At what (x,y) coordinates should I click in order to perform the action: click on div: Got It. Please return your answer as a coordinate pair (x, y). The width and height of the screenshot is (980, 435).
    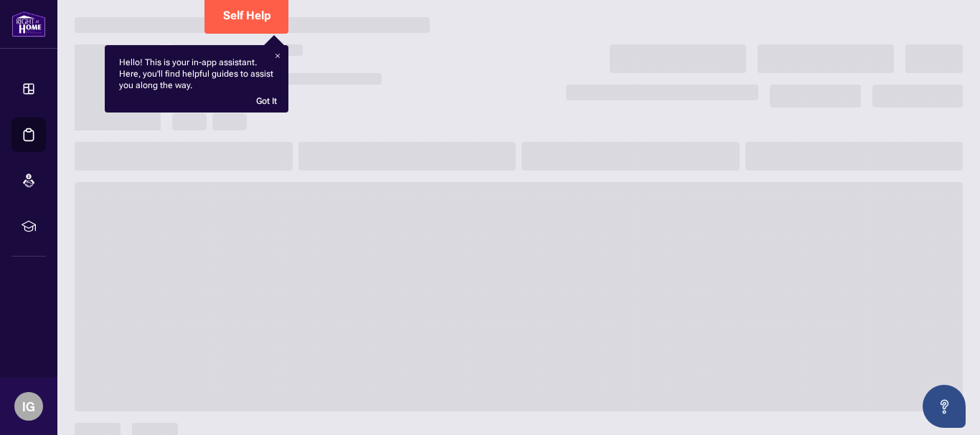
    Looking at the image, I should click on (267, 101).